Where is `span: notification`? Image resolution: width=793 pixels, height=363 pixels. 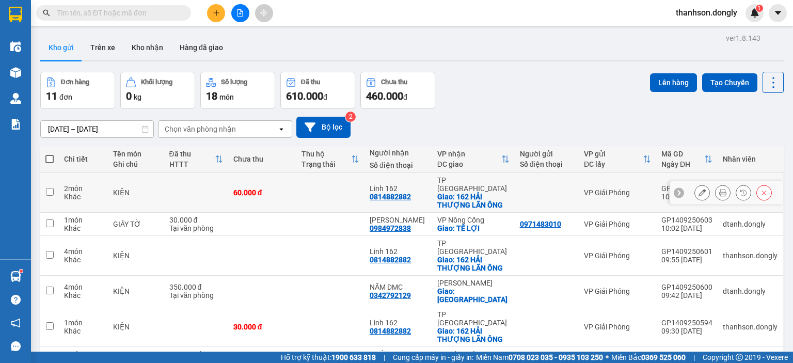 span: notification is located at coordinates (15, 323).